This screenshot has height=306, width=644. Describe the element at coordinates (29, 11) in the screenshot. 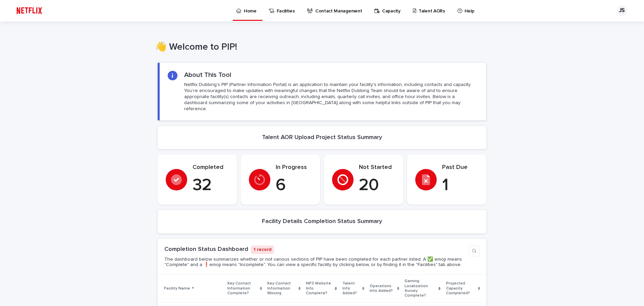

I see `img: ifQbXi3ZQGMSEF7WDB7W` at that location.